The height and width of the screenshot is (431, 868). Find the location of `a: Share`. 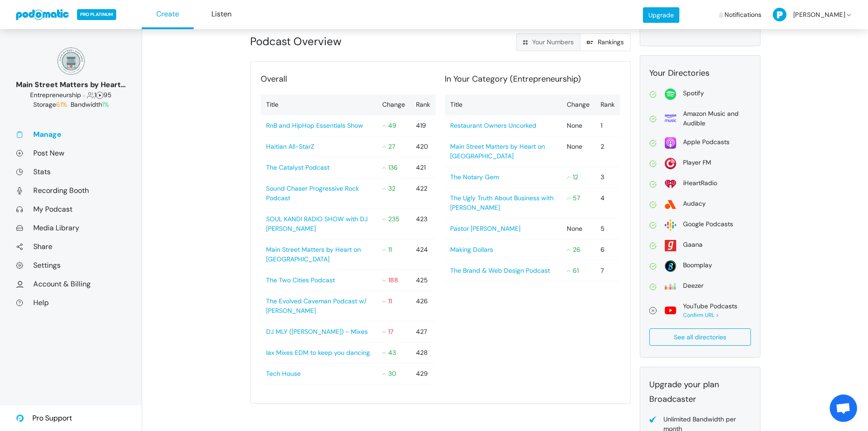

a: Share is located at coordinates (71, 246).